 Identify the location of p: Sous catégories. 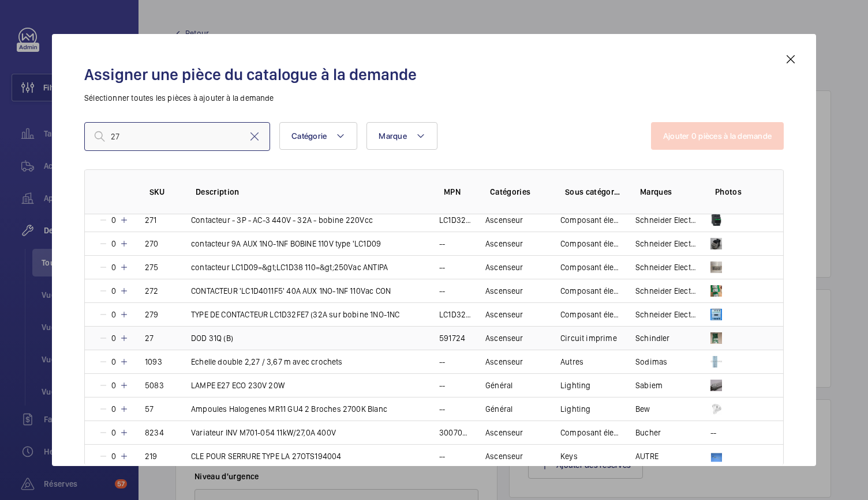
(594, 192).